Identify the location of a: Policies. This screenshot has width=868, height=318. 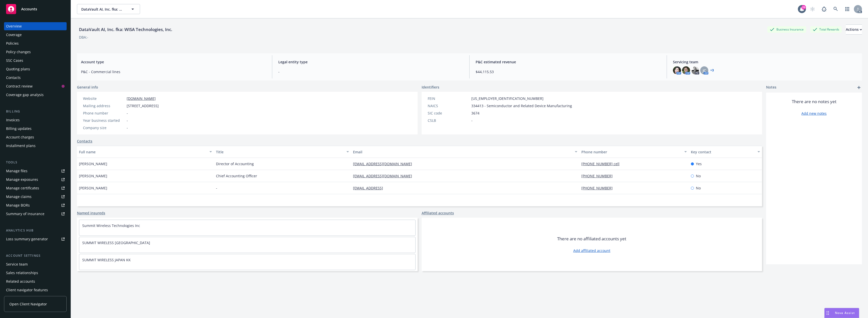
(35, 43).